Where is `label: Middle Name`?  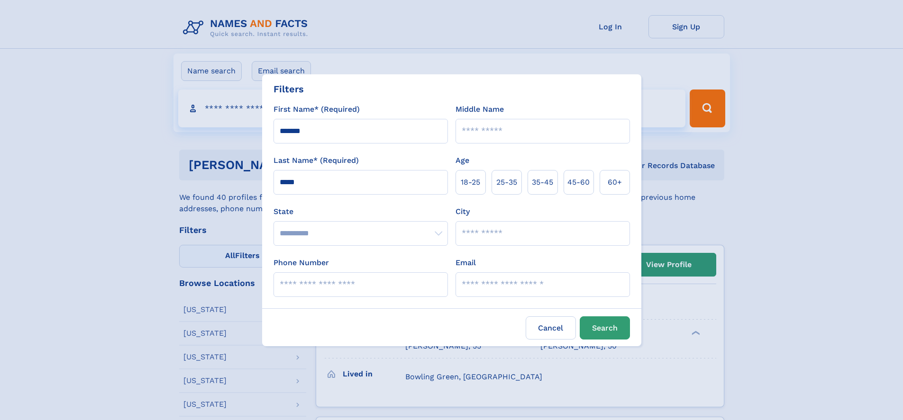
label: Middle Name is located at coordinates (480, 110).